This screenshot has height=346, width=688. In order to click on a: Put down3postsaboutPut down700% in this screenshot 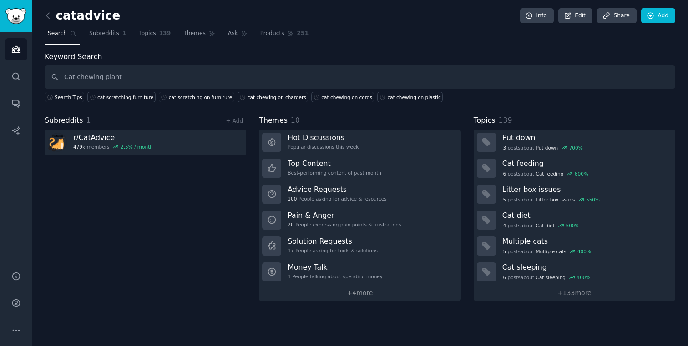, I will do `click(574, 142)`.